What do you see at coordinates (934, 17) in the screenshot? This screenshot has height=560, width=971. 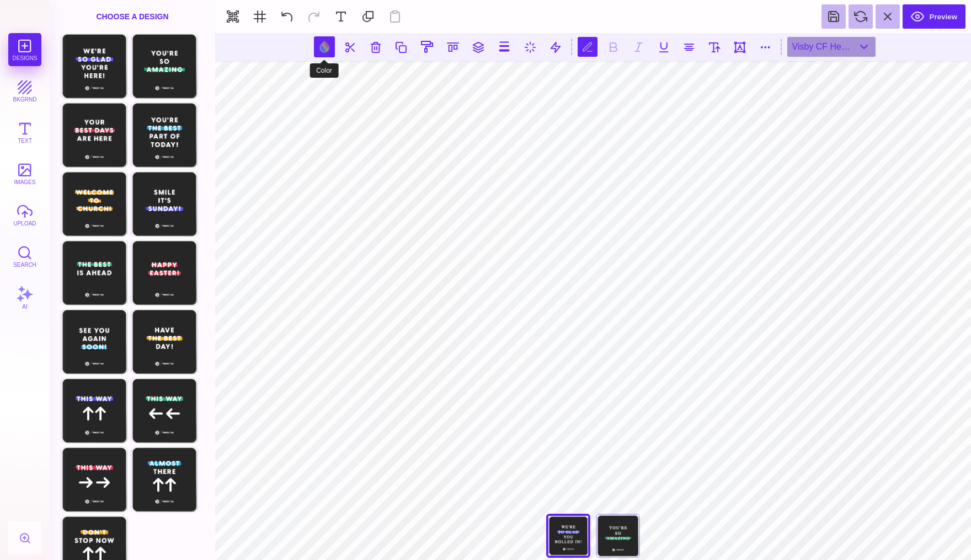 I see `button: Preview` at bounding box center [934, 17].